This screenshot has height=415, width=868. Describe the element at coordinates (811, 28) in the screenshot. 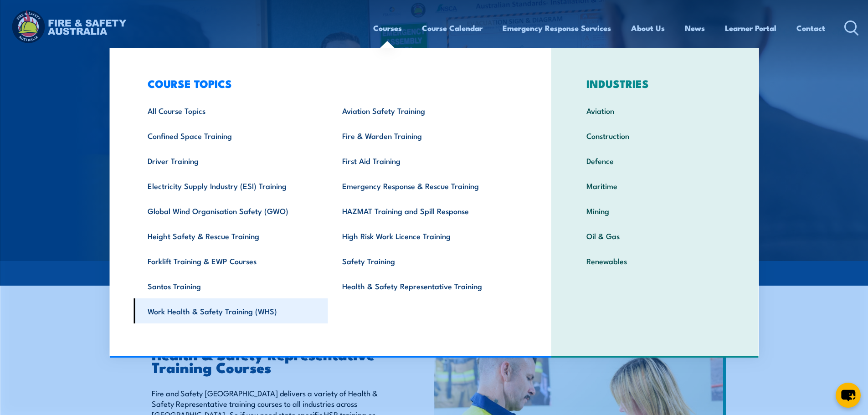

I see `a: Contact` at that location.